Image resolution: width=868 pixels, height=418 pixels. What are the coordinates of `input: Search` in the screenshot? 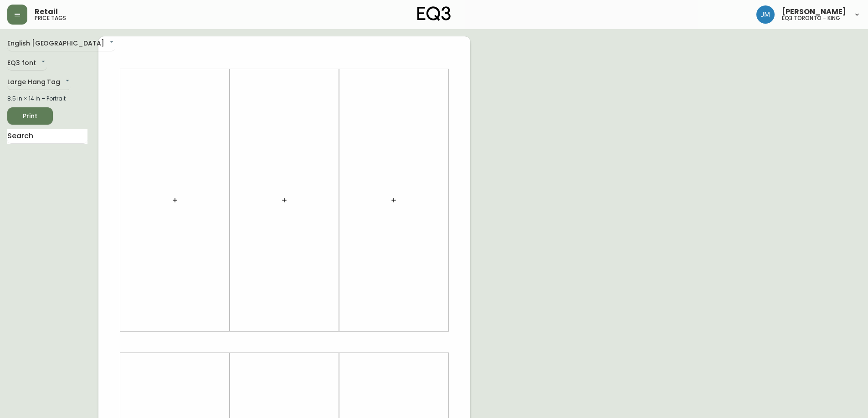 It's located at (48, 136).